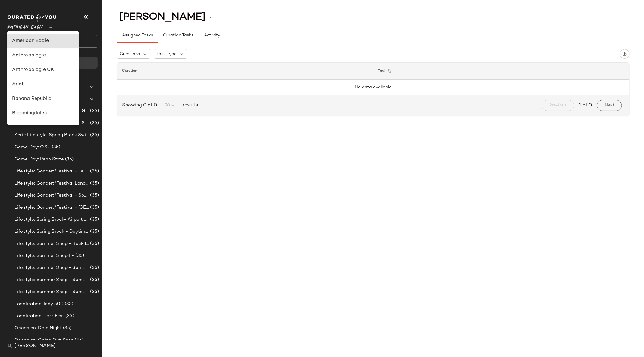  What do you see at coordinates (51, 171) in the screenshot?
I see `span: Lifestyle: Concert/Festival - Femme` at bounding box center [51, 171].